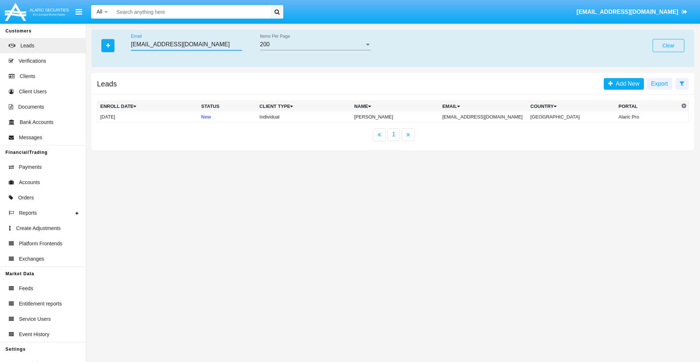 The image size is (700, 362). What do you see at coordinates (40, 244) in the screenshot?
I see `span: Platform Frontends` at bounding box center [40, 244].